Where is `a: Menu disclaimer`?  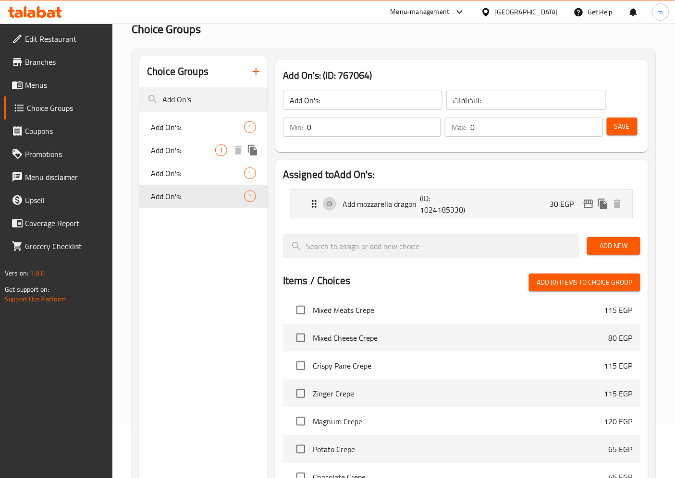 a: Menu disclaimer is located at coordinates (58, 177).